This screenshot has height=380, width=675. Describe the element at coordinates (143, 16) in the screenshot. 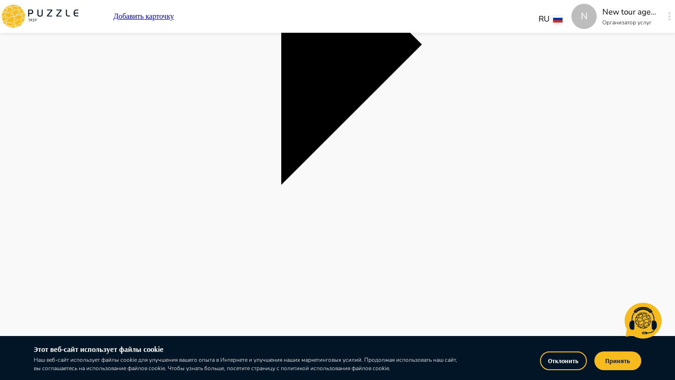

I see `a: Добавить карточку` at that location.